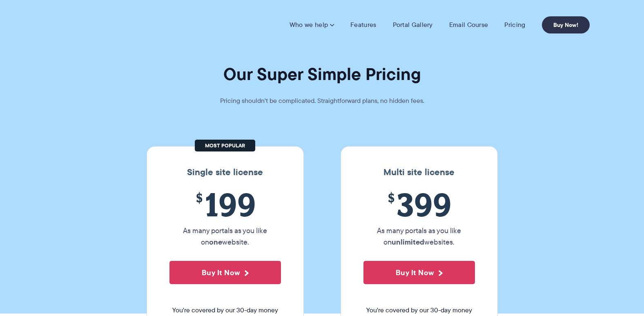  I want to click on a: Portal Gallery, so click(413, 25).